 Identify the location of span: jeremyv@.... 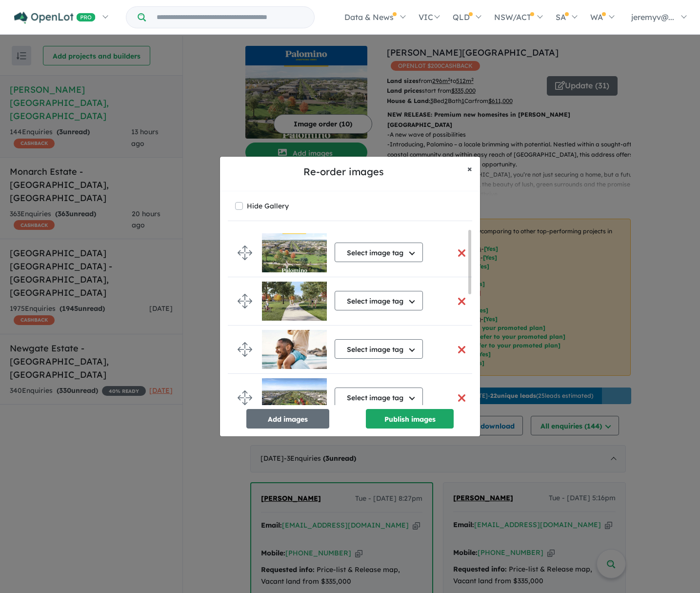
(653, 17).